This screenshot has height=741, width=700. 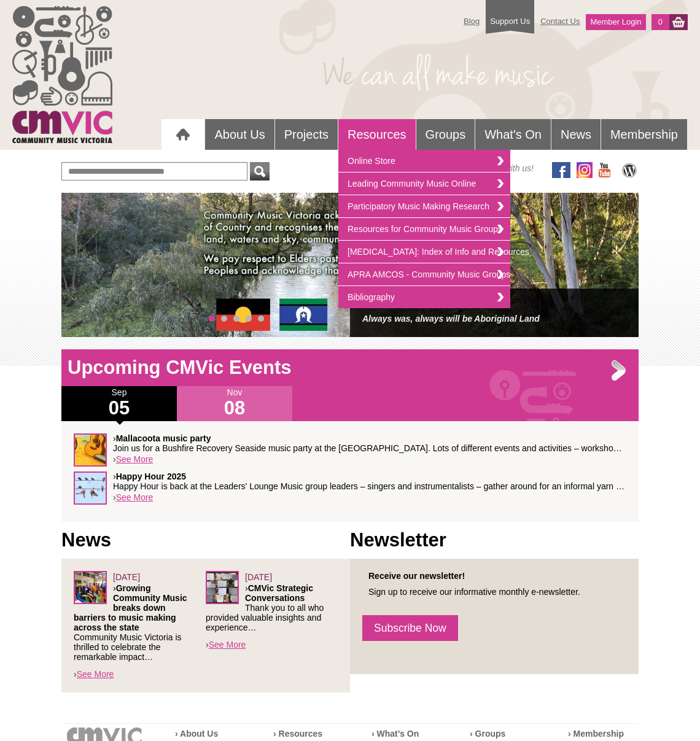 I want to click on a: › Resources, so click(x=297, y=734).